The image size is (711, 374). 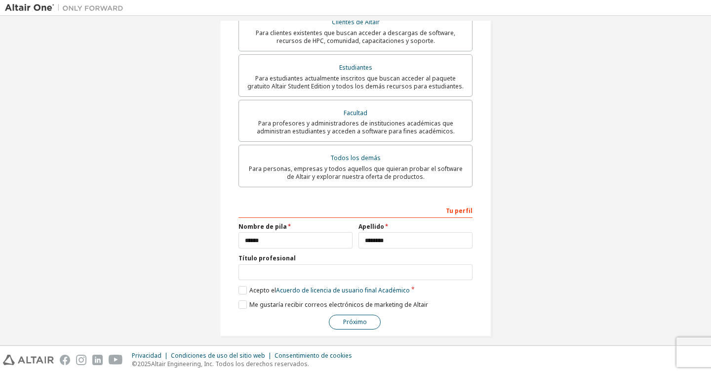 What do you see at coordinates (371, 226) in the screenshot?
I see `font: Apellido` at bounding box center [371, 226].